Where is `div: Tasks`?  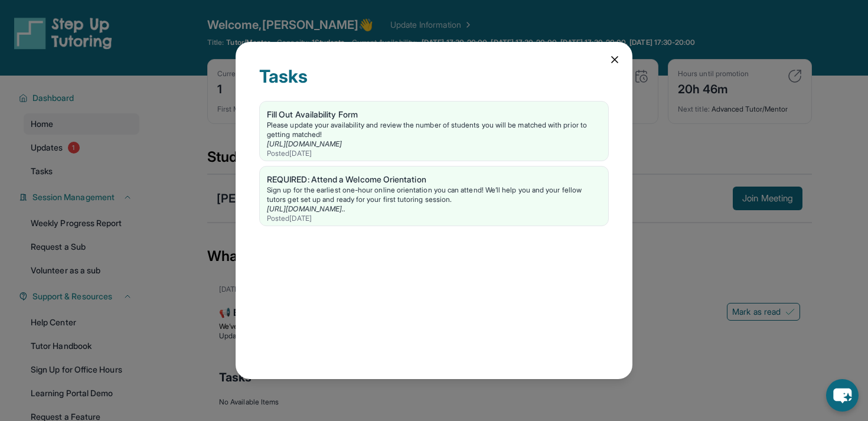 div: Tasks is located at coordinates (434, 83).